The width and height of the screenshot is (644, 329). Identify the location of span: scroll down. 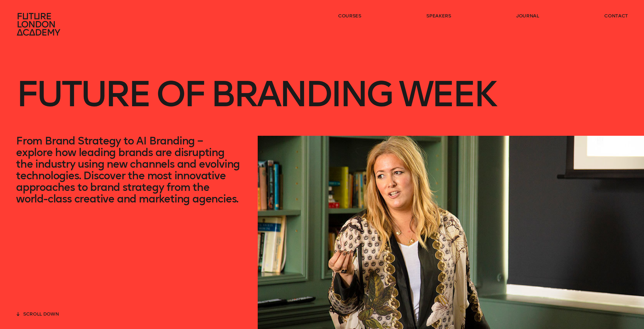
(41, 314).